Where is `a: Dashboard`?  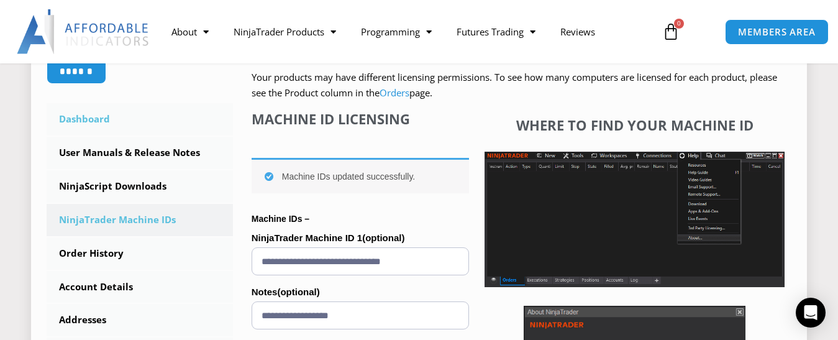
a: Dashboard is located at coordinates (140, 119).